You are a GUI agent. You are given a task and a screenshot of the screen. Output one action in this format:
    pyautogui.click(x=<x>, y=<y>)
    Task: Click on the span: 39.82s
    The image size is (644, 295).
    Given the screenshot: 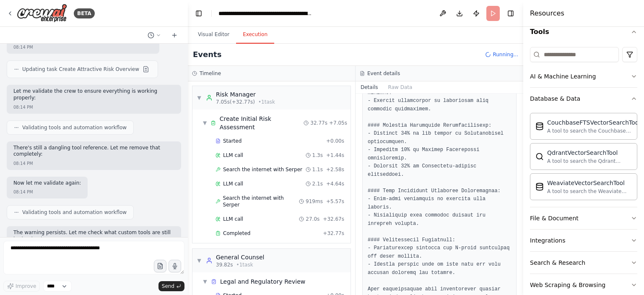 What is the action you would take?
    pyautogui.click(x=224, y=264)
    